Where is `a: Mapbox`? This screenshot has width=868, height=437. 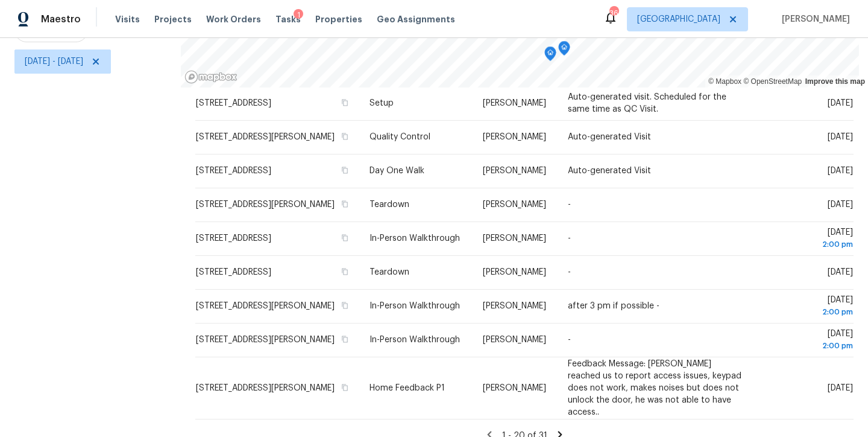
a: Mapbox is located at coordinates (725, 81).